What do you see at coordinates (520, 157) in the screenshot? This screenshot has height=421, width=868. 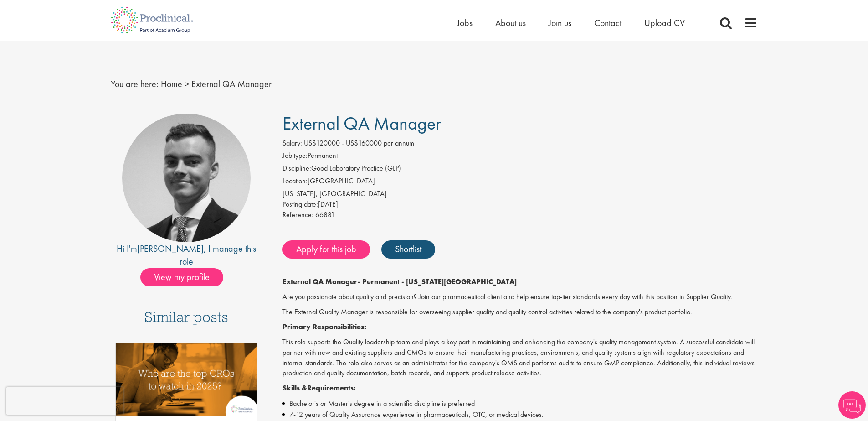 I see `li: Permanent` at bounding box center [520, 157].